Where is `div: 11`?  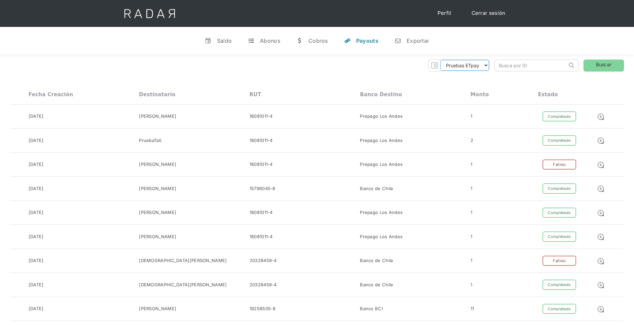
div: 11 is located at coordinates (472, 309).